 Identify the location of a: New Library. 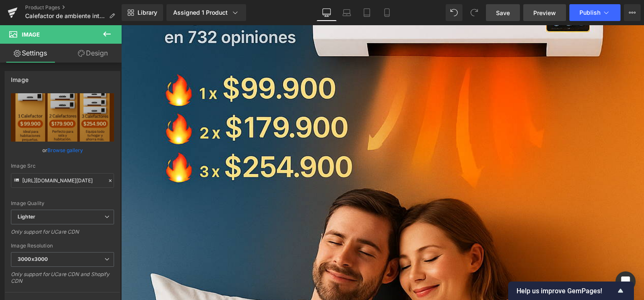
(143, 12).